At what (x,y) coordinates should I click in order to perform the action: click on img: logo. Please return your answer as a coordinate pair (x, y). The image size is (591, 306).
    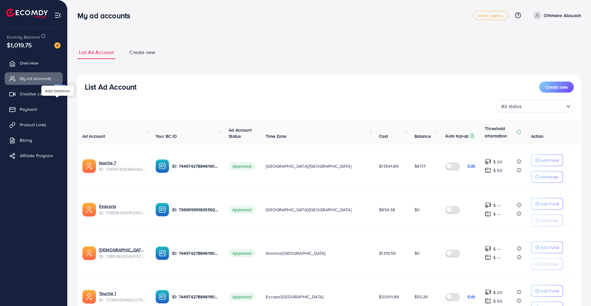
    Looking at the image, I should click on (27, 13).